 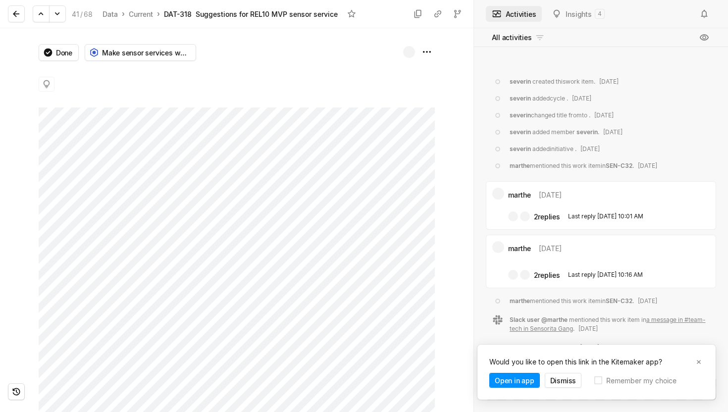 I want to click on div: 4, so click(x=599, y=14).